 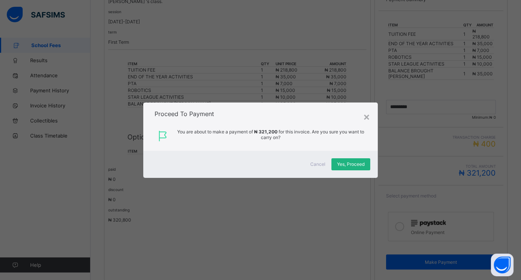 I want to click on button: Open asap, so click(x=502, y=265).